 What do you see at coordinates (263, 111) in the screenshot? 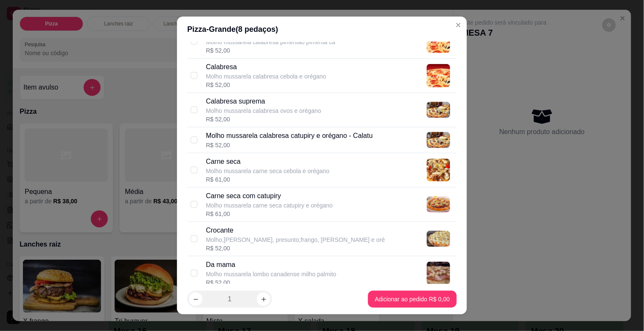
I see `p: Molho mussarela calabresa ovos e orégano` at bounding box center [263, 111].